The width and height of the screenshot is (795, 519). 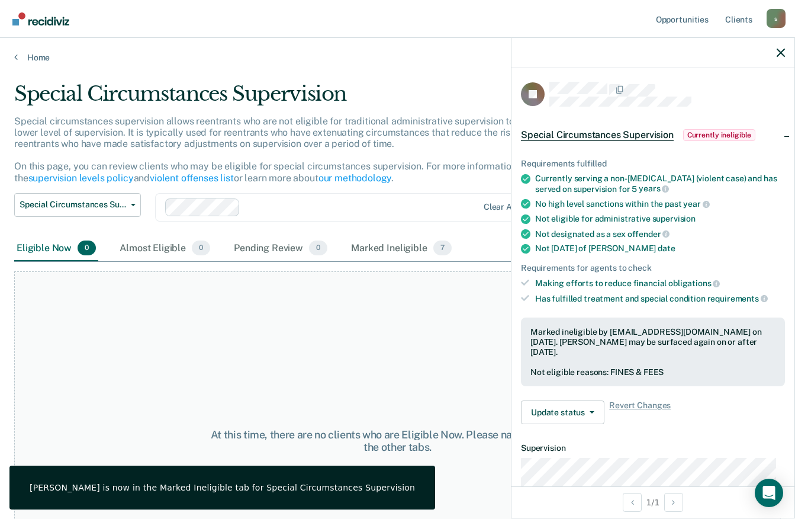 I want to click on div: Open Intercom Messenger, so click(x=769, y=493).